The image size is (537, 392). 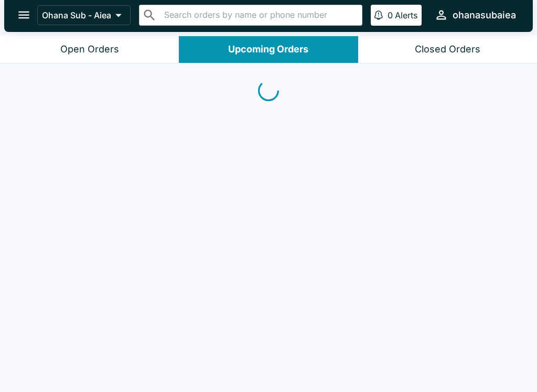 I want to click on button: open drawer, so click(x=24, y=14).